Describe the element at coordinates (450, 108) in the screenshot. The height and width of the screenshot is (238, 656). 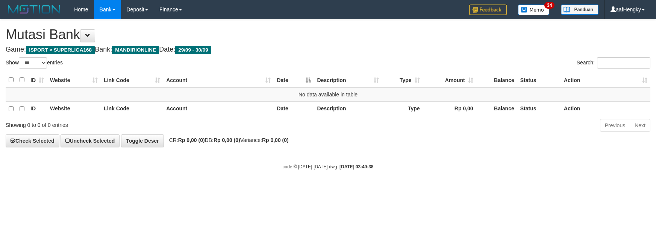
I see `th: Rp 0,00` at that location.